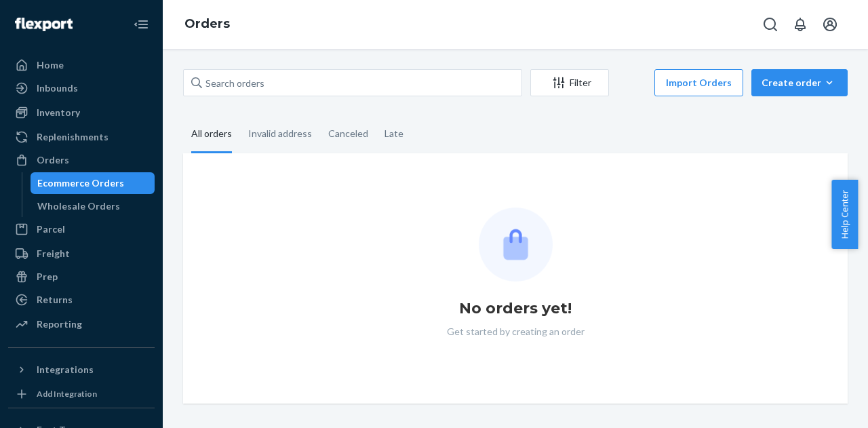  Describe the element at coordinates (81, 113) in the screenshot. I see `a: Inventory` at that location.